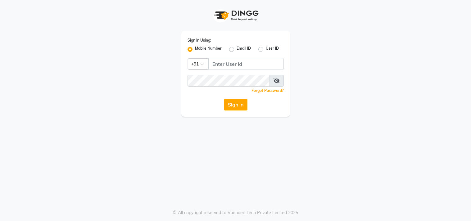 Image resolution: width=471 pixels, height=221 pixels. Describe the element at coordinates (235, 105) in the screenshot. I see `button: Sign In` at that location.